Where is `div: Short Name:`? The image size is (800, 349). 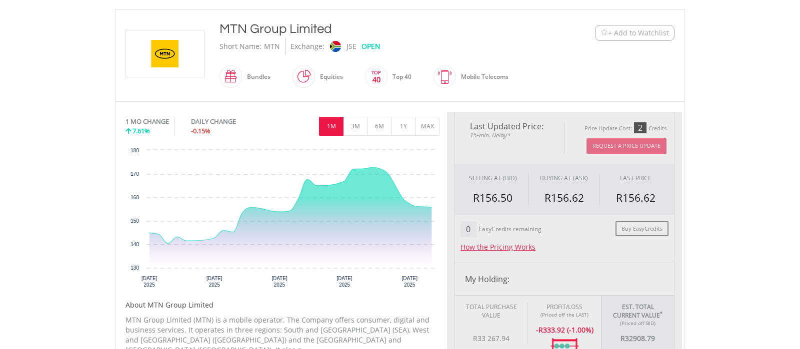 div: Short Name: is located at coordinates (240, 46).